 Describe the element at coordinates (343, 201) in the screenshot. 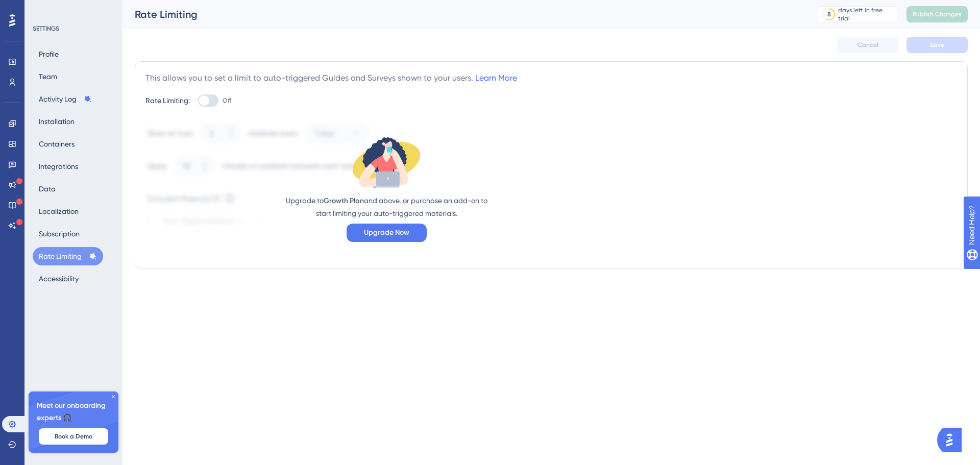

I see `span: Growth Plan` at that location.